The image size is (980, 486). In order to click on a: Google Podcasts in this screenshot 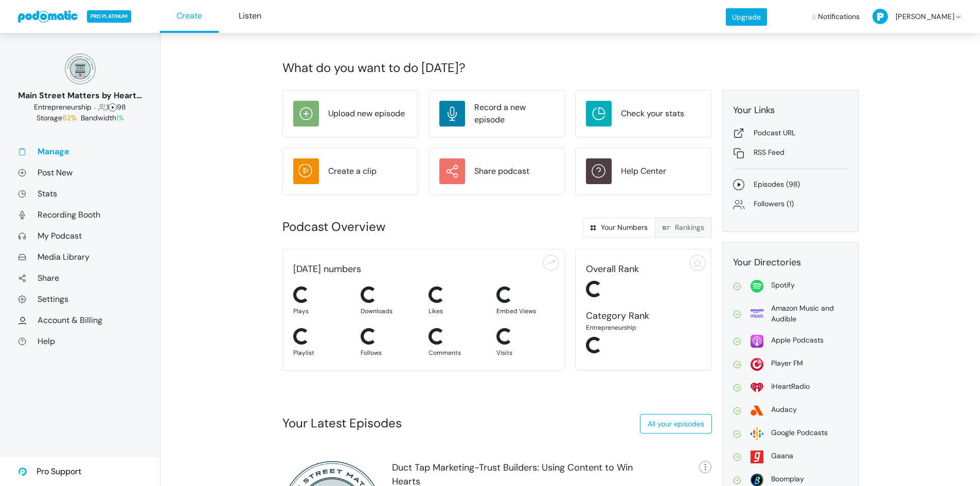, I will do `click(790, 434)`.